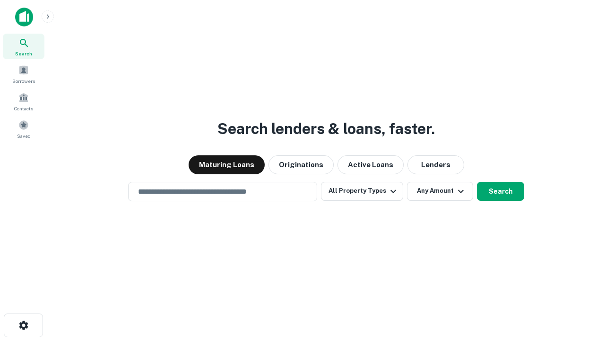 The height and width of the screenshot is (341, 605). Describe the element at coordinates (362, 191) in the screenshot. I see `button: All Property Types` at that location.